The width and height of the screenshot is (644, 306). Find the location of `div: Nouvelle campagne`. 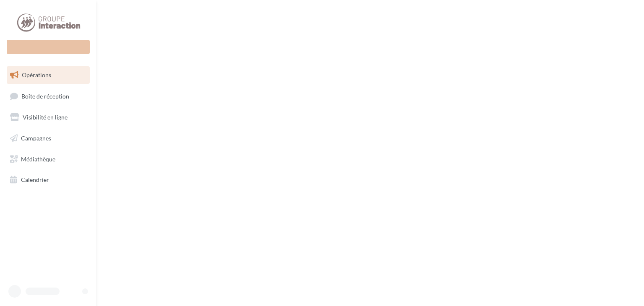

div: Nouvelle campagne is located at coordinates (48, 47).